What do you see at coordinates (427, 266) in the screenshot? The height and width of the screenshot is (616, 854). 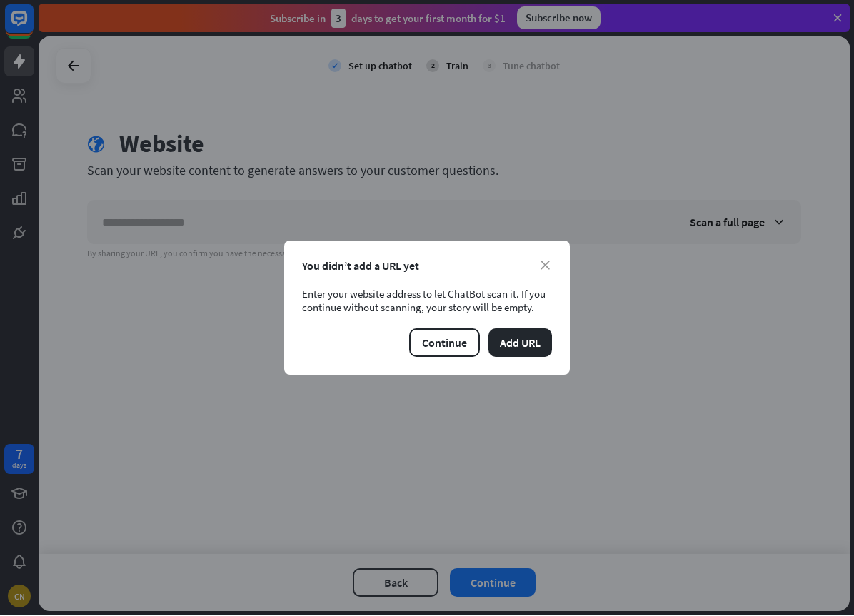 I see `div: You didn’t add a URL yet` at bounding box center [427, 266].